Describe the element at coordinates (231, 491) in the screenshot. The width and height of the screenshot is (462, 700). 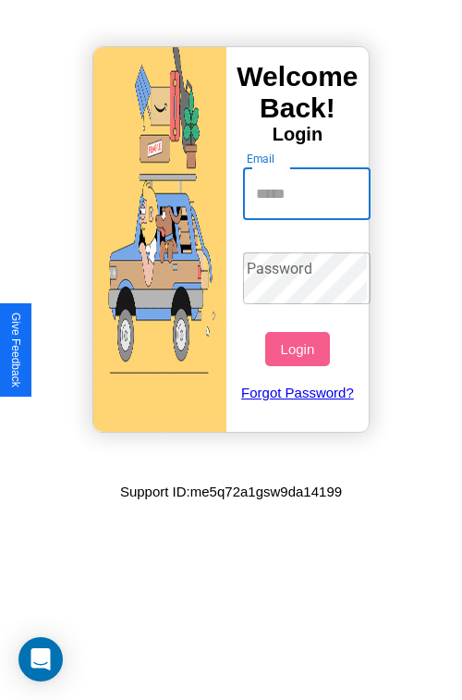
I see `p: Support ID: me5q72a1gsw9da14199` at that location.